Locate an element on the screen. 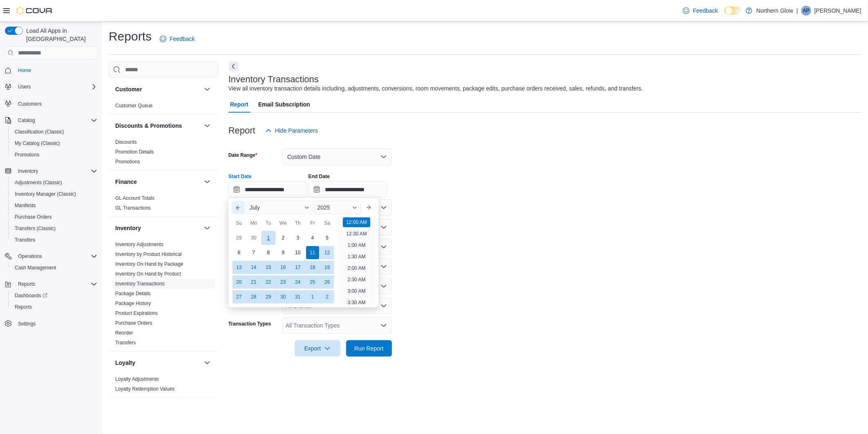 The image size is (868, 434). div: Tu is located at coordinates (269, 223).